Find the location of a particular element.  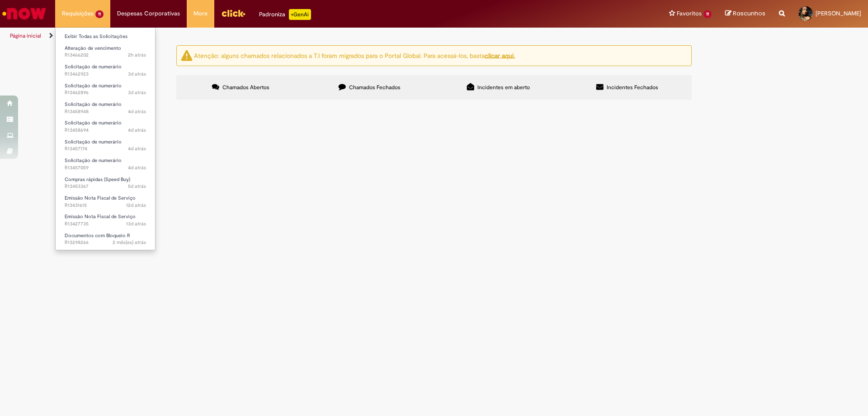

span: Despesas Corporativas is located at coordinates (148, 13).